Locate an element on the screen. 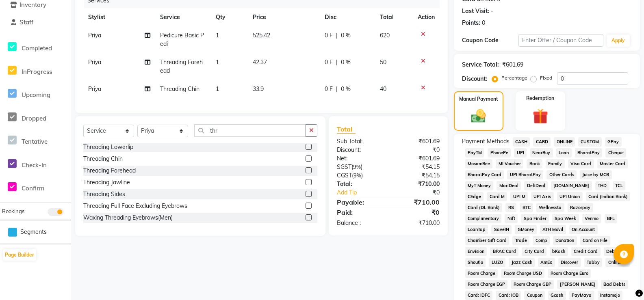 This screenshot has width=644, height=300. span: CGST is located at coordinates (344, 175).